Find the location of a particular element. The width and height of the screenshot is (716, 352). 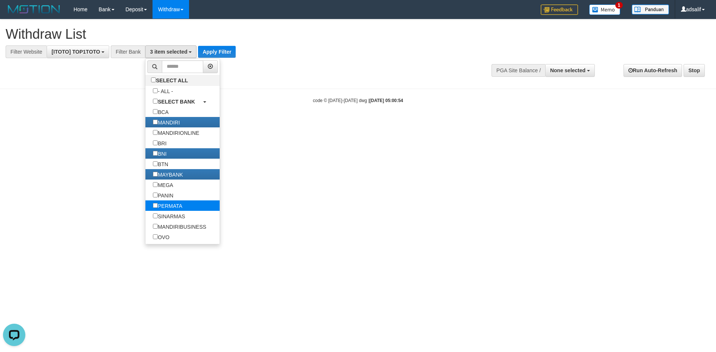

input: SELECT BANK is located at coordinates (155, 101).